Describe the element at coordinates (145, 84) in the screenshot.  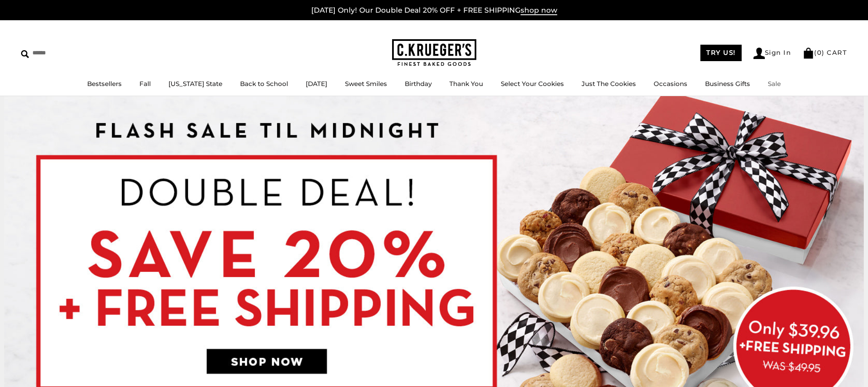
I see `a: Fall` at that location.